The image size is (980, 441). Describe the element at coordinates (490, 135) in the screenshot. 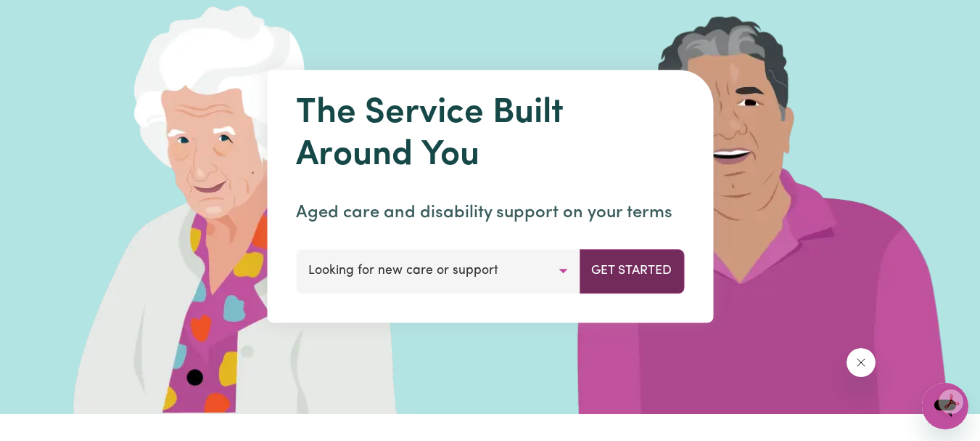

I see `h1: The Service Built Around You` at that location.